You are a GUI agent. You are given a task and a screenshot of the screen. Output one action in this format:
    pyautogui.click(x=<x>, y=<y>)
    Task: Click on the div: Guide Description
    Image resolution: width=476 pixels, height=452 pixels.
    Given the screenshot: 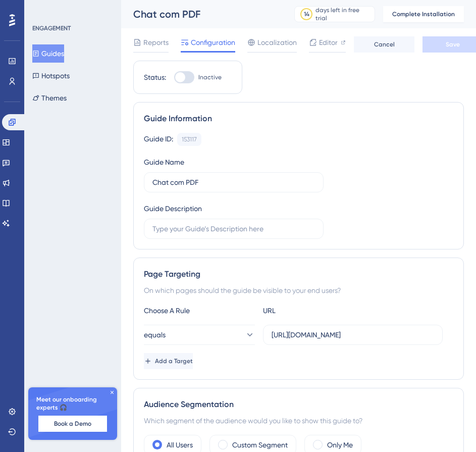 What is the action you would take?
    pyautogui.click(x=173, y=209)
    